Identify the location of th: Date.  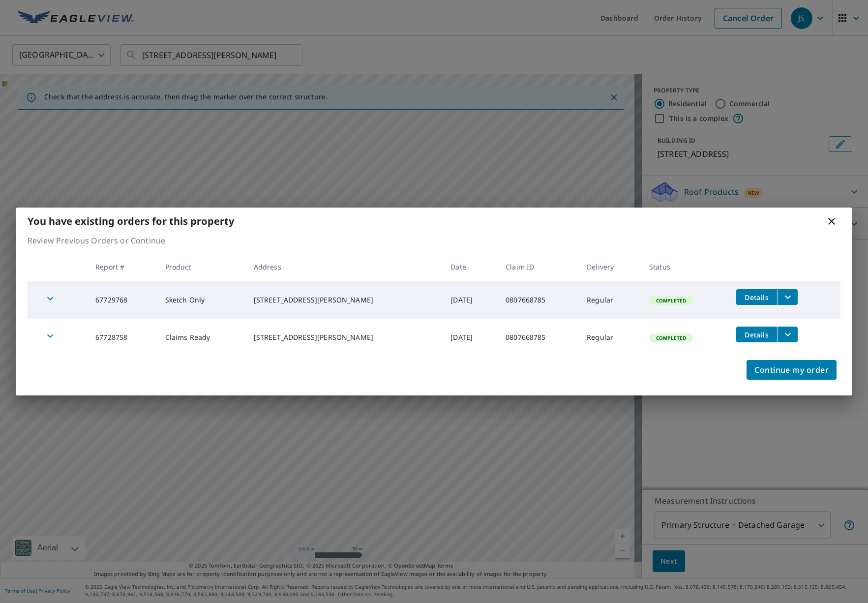
(470, 266).